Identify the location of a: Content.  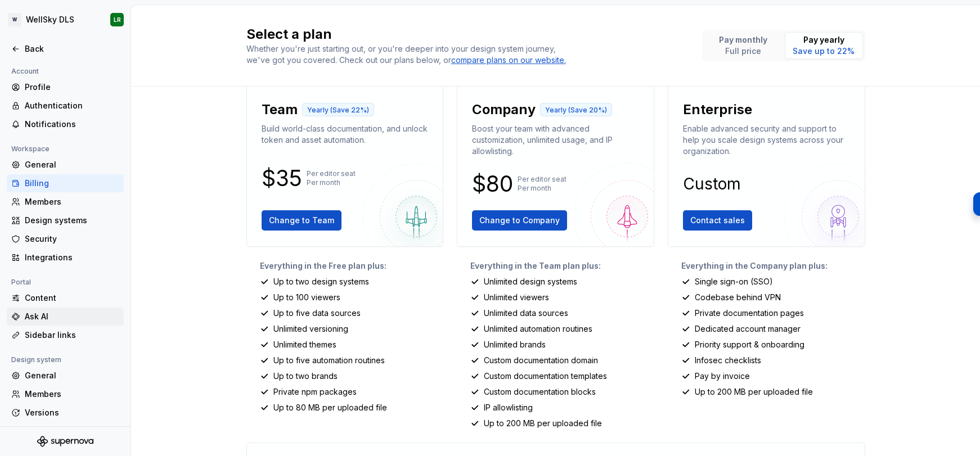
(65, 298).